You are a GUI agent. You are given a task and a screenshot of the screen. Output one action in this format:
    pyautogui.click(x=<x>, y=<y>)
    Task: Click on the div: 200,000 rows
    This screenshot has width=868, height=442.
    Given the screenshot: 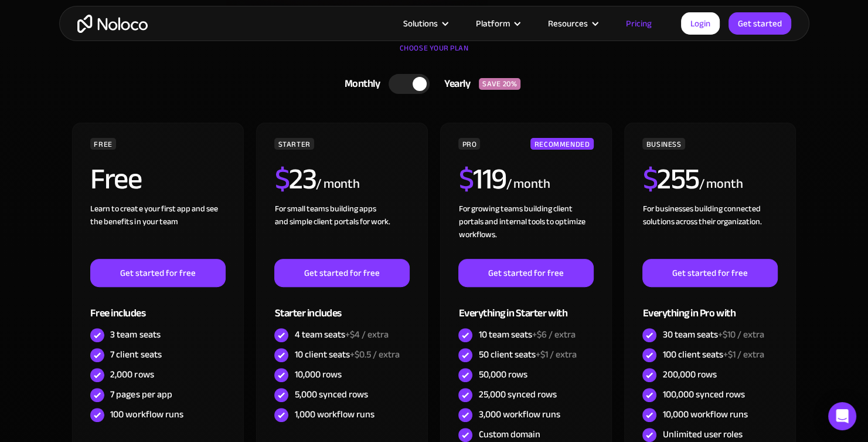 What is the action you would take?
    pyautogui.click(x=690, y=374)
    